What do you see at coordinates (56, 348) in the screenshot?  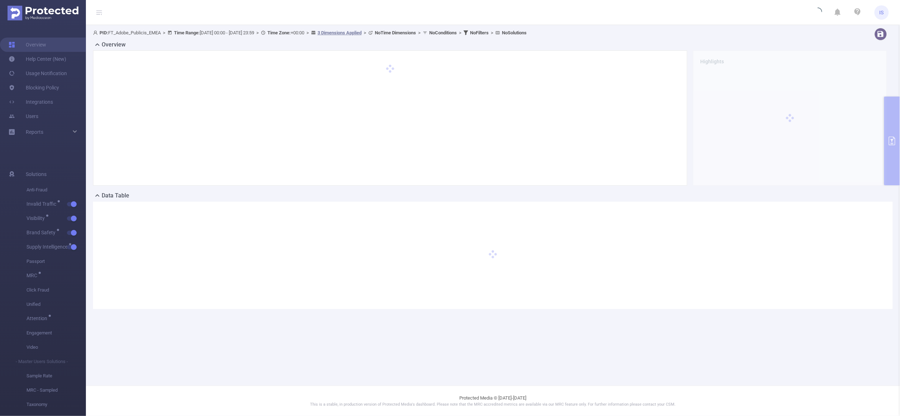 I see `span: Video` at bounding box center [56, 348].